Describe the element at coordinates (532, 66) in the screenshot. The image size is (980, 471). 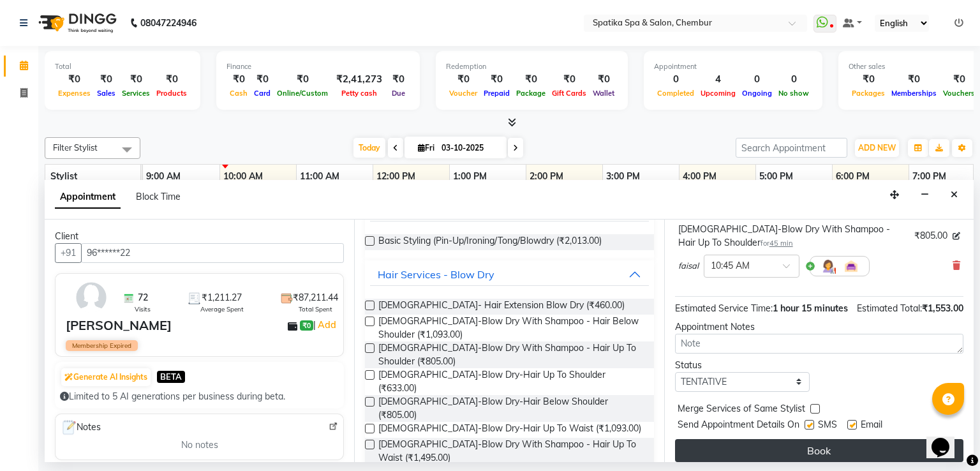
I see `div: Redemption` at that location.